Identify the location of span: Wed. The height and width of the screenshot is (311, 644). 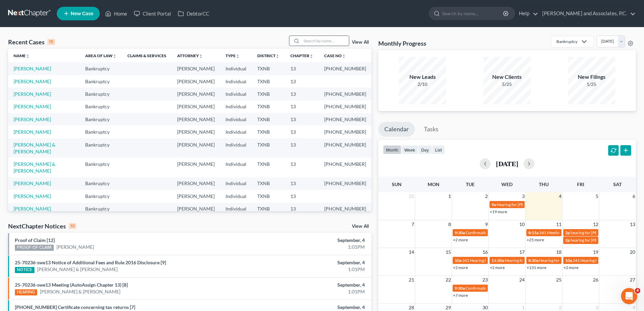
(507, 184).